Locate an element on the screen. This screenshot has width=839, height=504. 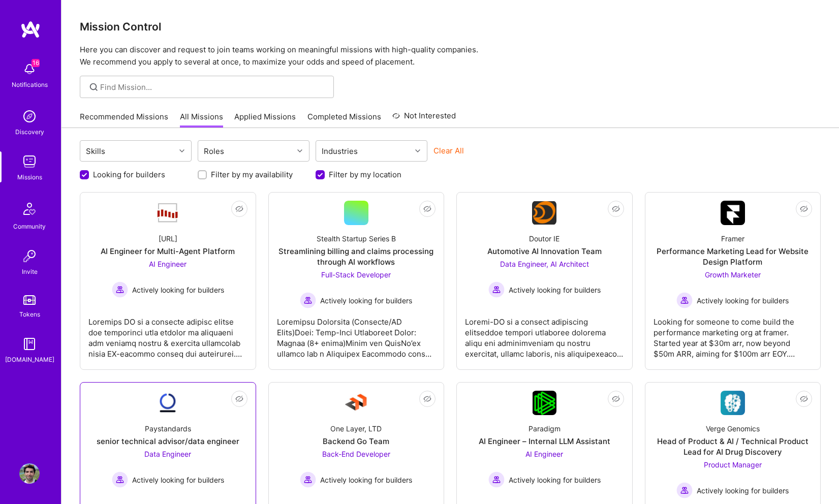
label: Looking for builders is located at coordinates (129, 174).